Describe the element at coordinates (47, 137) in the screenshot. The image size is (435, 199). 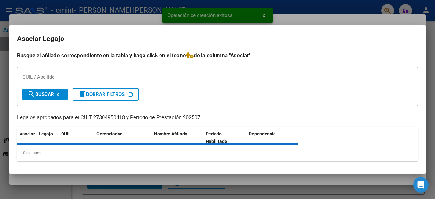
I see `datatable-header-cell: Legajo` at that location.